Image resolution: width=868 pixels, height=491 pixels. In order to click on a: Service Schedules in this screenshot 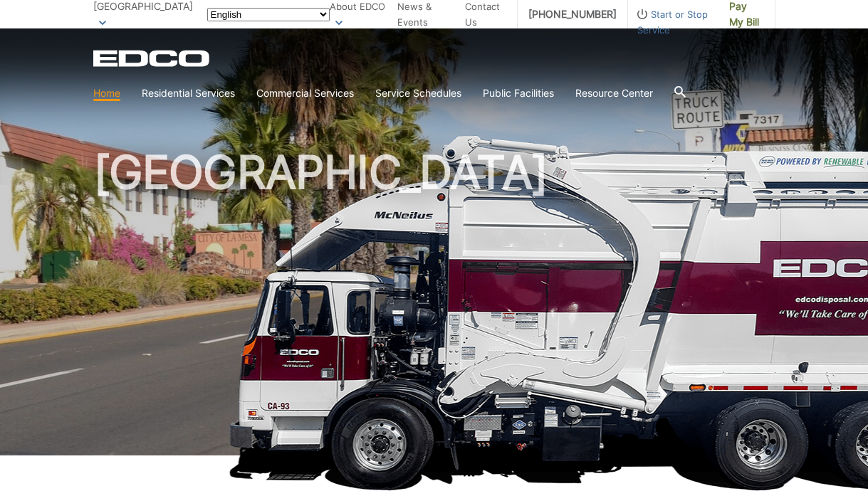, I will do `click(418, 93)`.